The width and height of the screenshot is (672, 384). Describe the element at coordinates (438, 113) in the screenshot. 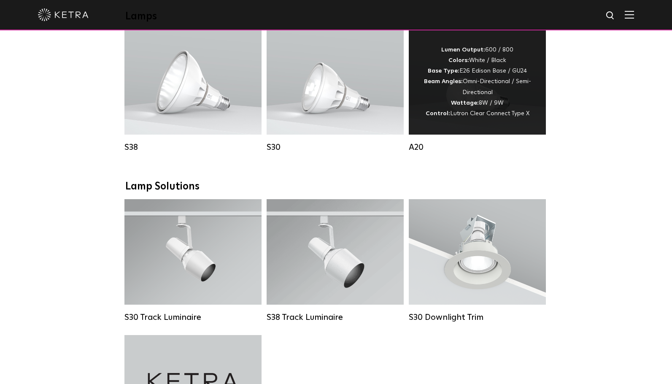

I see `strong: Control:` at that location.